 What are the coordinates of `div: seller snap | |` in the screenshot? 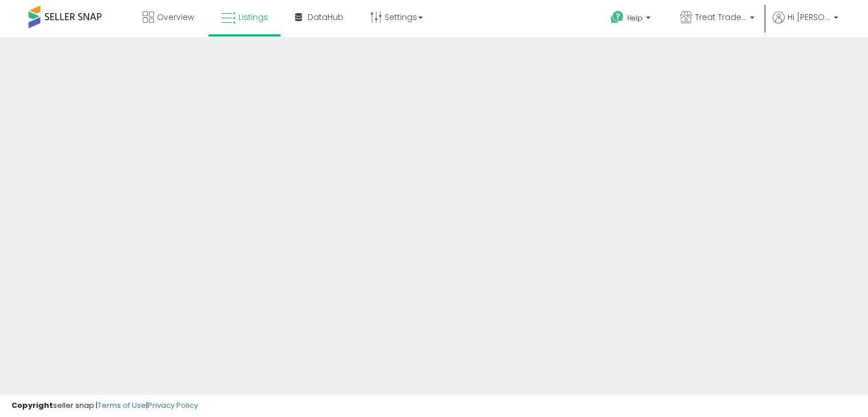 It's located at (105, 406).